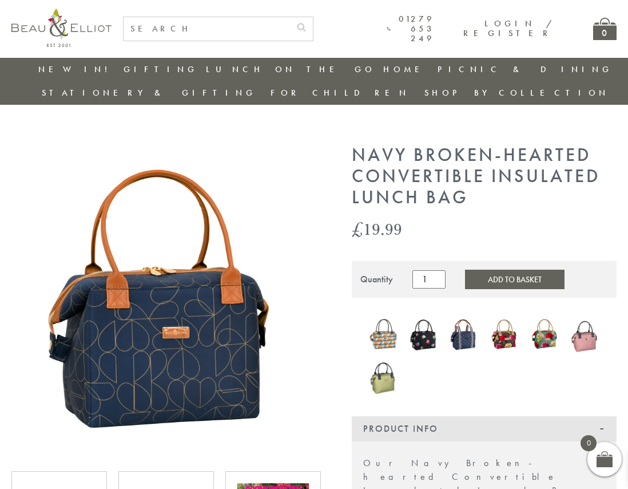 This screenshot has width=628, height=489. What do you see at coordinates (424, 334) in the screenshot?
I see `img: Emily convertible lunch bag` at bounding box center [424, 334].